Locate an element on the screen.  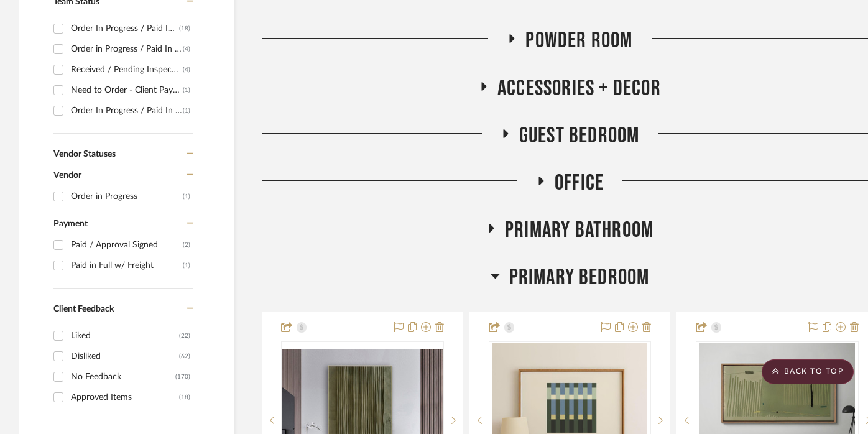
span: Client Feedback is located at coordinates (83, 309).